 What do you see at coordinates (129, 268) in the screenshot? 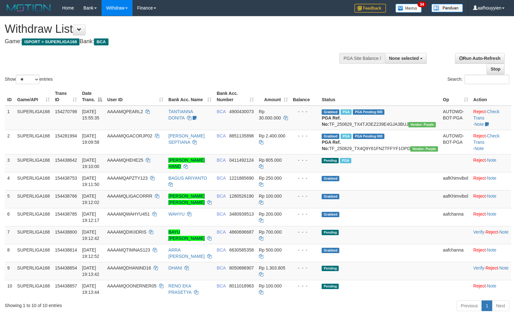
I see `span: AAAAMQDHANIND16` at bounding box center [129, 268].